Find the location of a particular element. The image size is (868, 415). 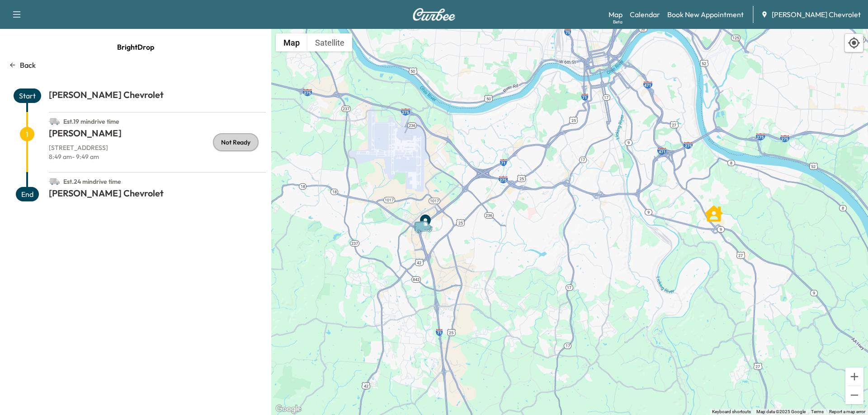

a: MapBeta is located at coordinates (616, 14).